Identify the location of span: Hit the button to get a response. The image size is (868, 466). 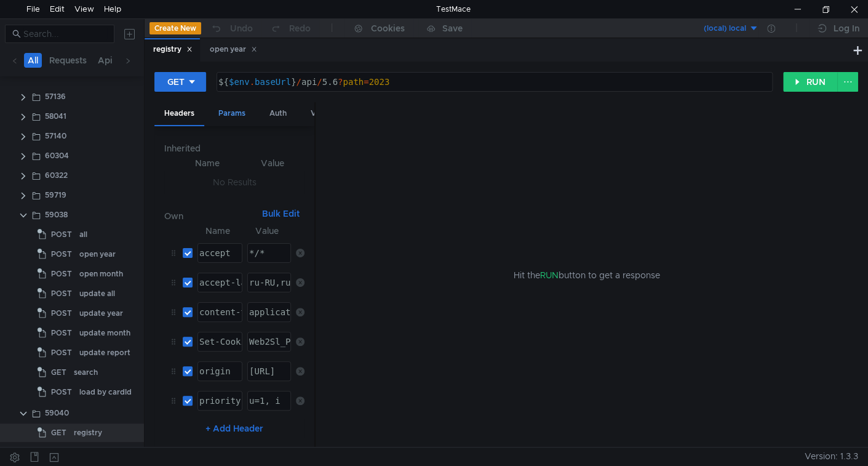
(587, 275).